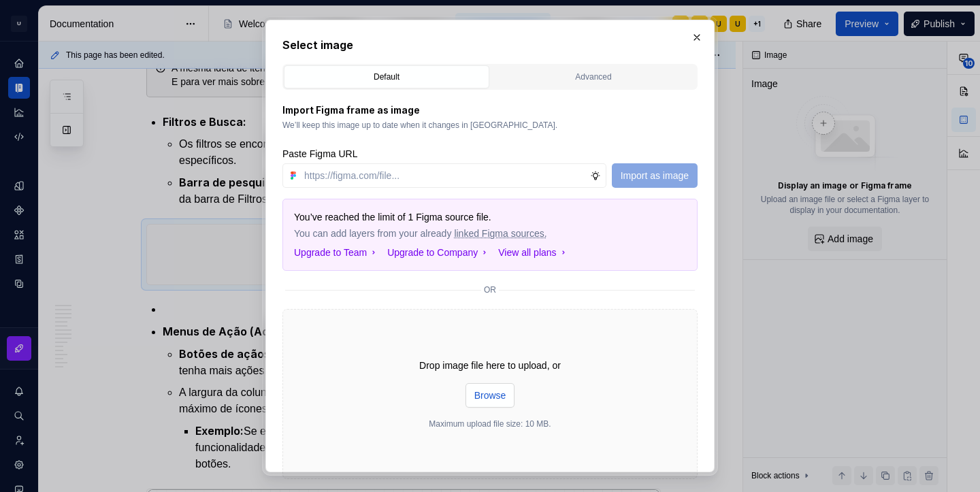 This screenshot has width=980, height=492. Describe the element at coordinates (533, 252) in the screenshot. I see `div: View all plans` at that location.